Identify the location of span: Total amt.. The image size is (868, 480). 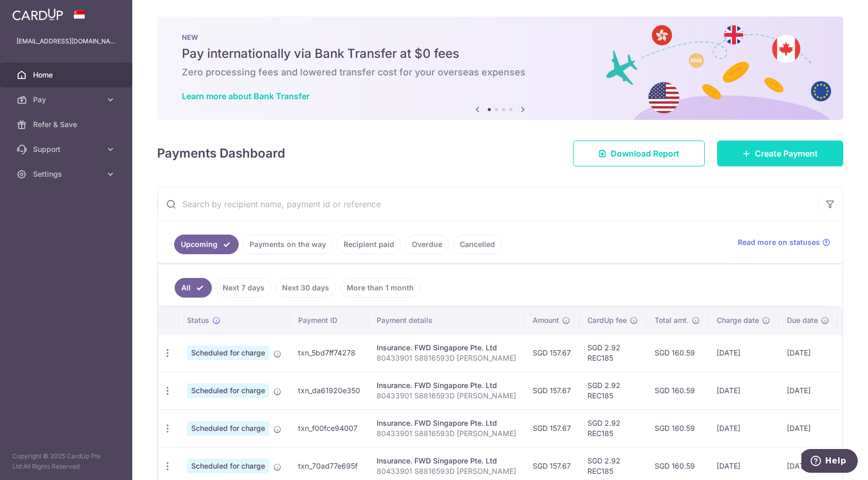
(671, 320).